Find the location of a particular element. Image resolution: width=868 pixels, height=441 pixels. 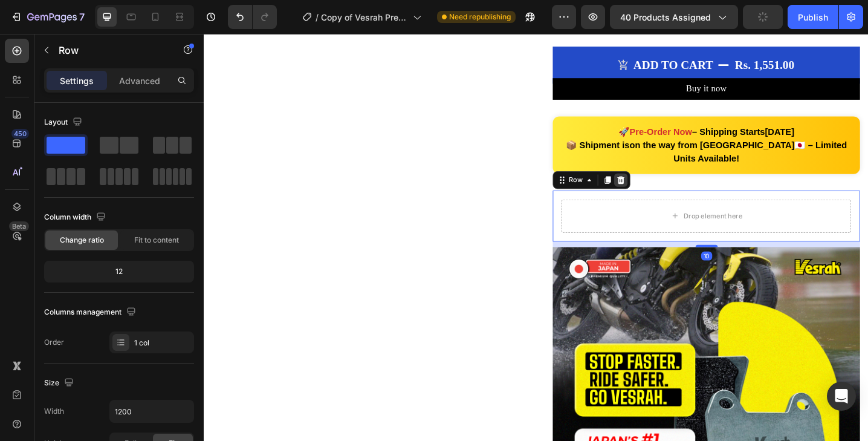

div: 🚀 – Shipping Starts 📦 Shipment is 🇯🇵 – Limited Units Available! is located at coordinates (548, 122).